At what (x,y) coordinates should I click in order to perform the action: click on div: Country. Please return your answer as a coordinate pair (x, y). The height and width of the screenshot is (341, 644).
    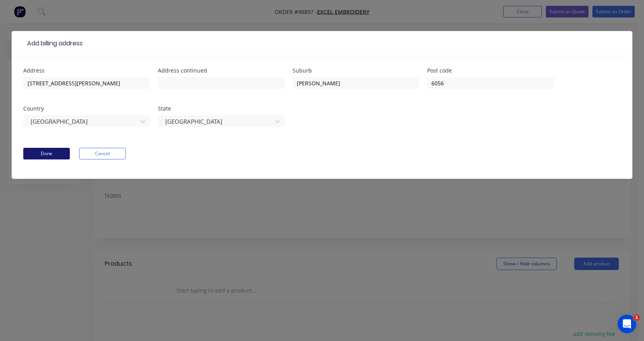
    Looking at the image, I should click on (86, 108).